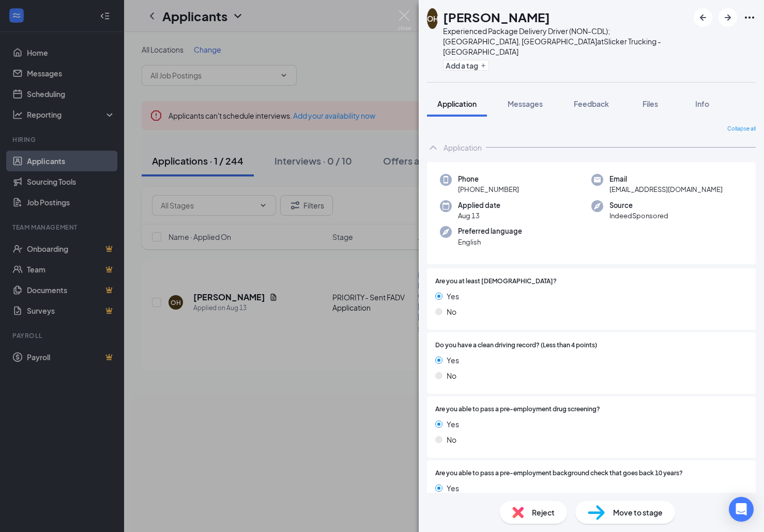  I want to click on span: Feedback, so click(591, 104).